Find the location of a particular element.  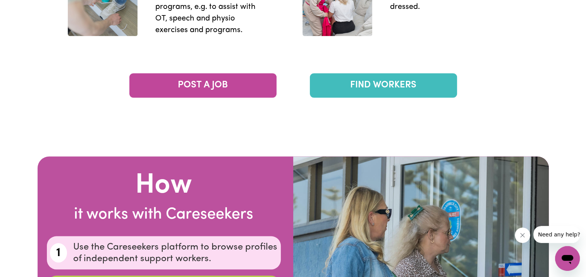

h2: How is located at coordinates (164, 186).